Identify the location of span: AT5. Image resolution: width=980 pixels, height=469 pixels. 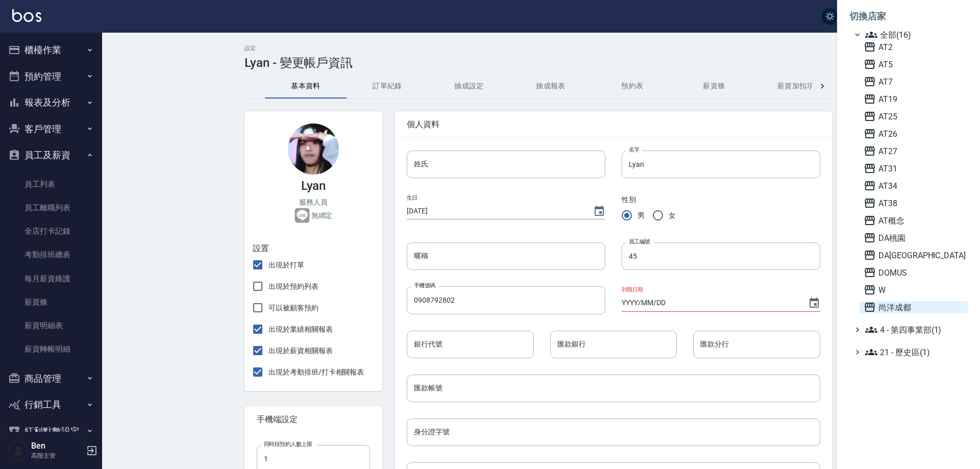
(914, 64).